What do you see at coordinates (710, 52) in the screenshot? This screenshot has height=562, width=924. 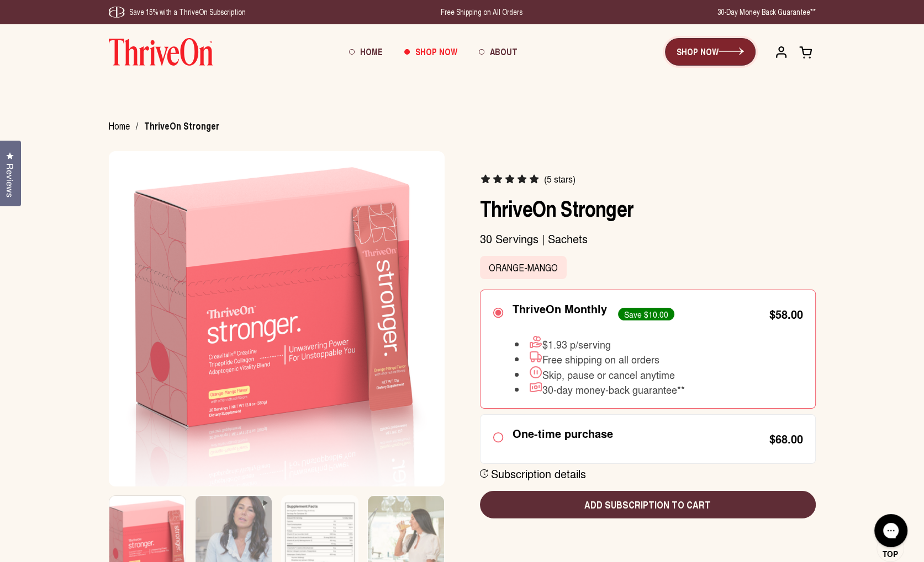 I see `a: SHOP NOW` at bounding box center [710, 52].